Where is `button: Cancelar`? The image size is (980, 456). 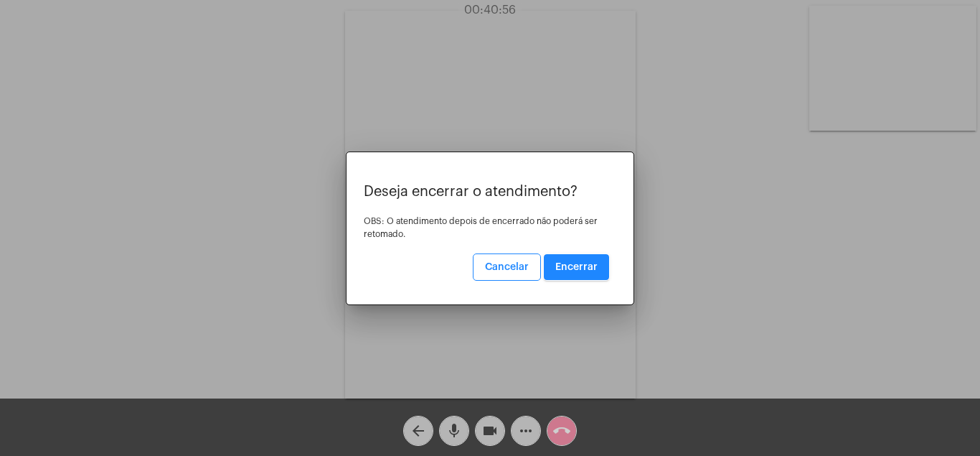
button: Cancelar is located at coordinates (507, 267).